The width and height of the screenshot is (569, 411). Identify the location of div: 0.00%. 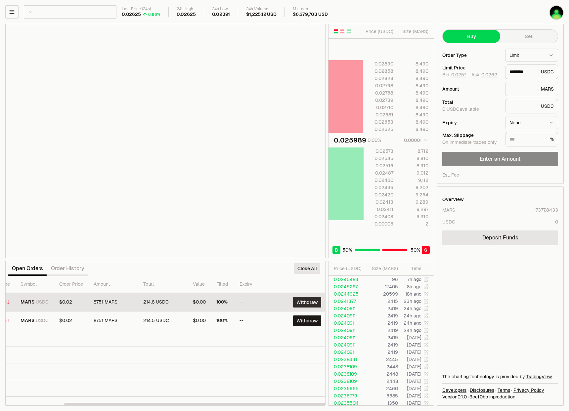
(374, 140).